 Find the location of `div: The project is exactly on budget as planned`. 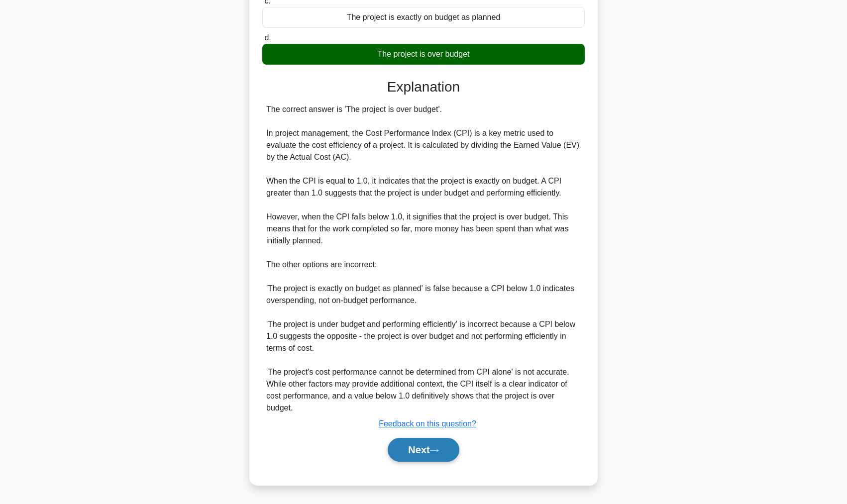

div: The project is exactly on budget as planned is located at coordinates (424, 17).